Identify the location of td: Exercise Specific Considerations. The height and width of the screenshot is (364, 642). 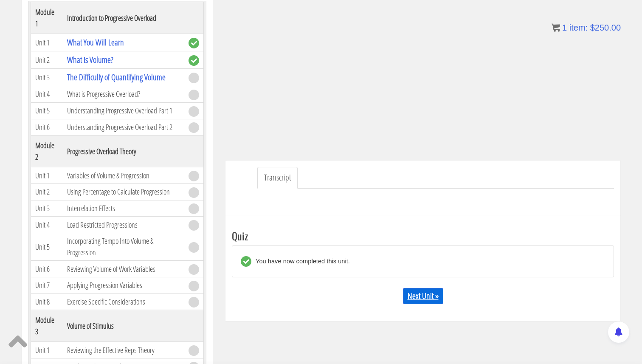
(123, 301).